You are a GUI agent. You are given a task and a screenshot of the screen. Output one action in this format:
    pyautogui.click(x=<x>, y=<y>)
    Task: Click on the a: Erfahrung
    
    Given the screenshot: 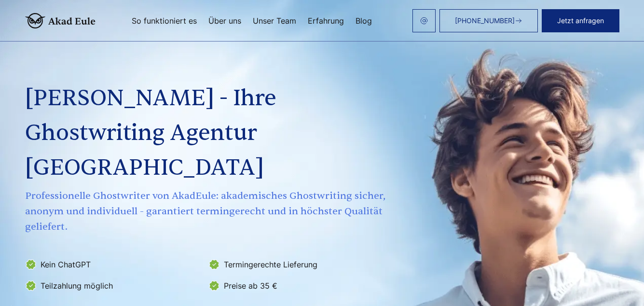 What is the action you would take?
    pyautogui.click(x=325, y=21)
    